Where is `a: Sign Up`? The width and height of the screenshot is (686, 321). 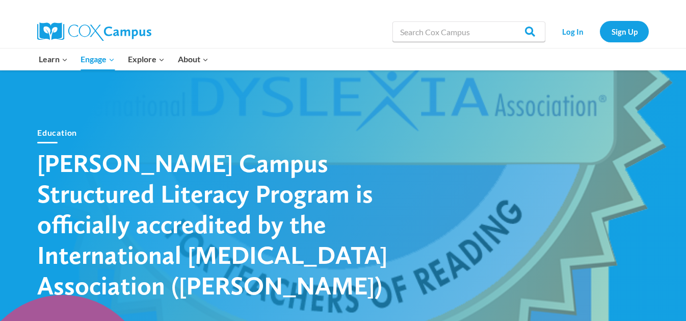 a: Sign Up is located at coordinates (625, 31).